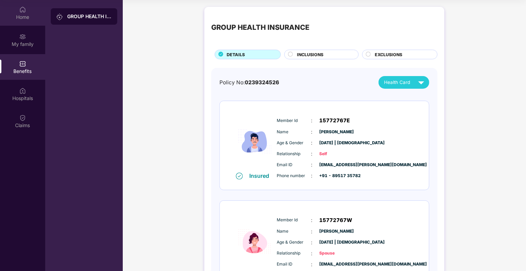  I want to click on img: svg+xml;base64,PHN2ZyBpZD0iSG9tZSIgeG1sbnM9Imh0dHA6Ly93d3cudzMub3JnLzIwMDAvc3ZnIiB3aWR0aD0iMjAiIG..., so click(23, 10).